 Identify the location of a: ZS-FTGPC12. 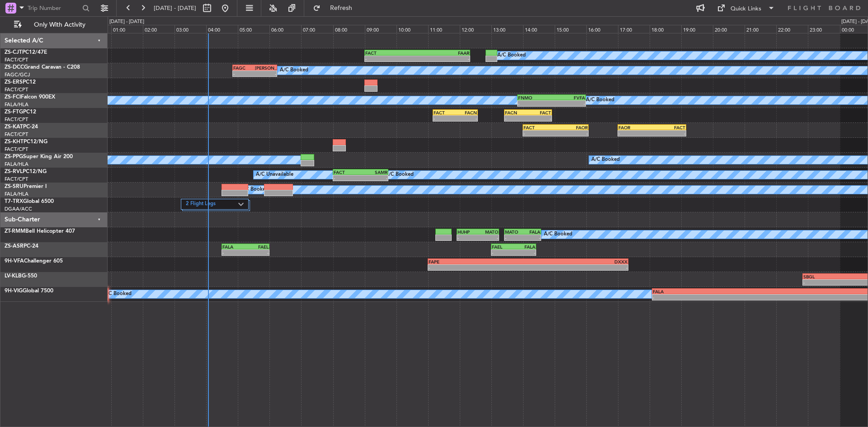
(20, 112).